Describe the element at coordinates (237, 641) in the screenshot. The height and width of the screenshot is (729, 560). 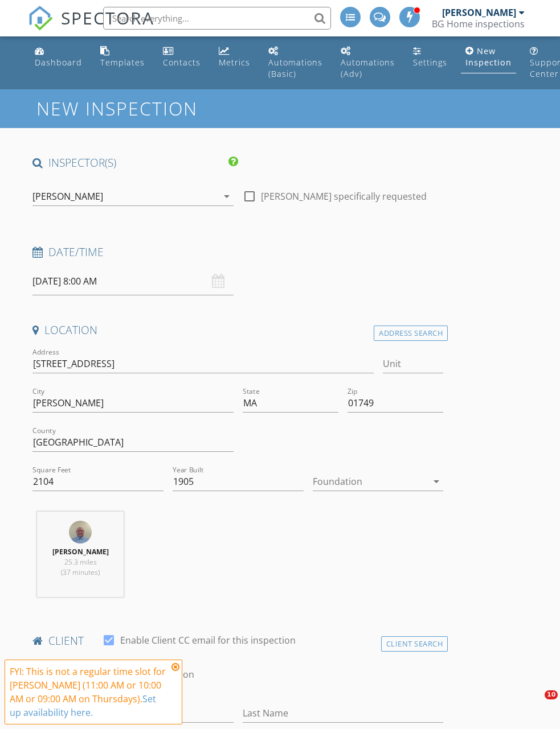
I see `h4: client` at that location.